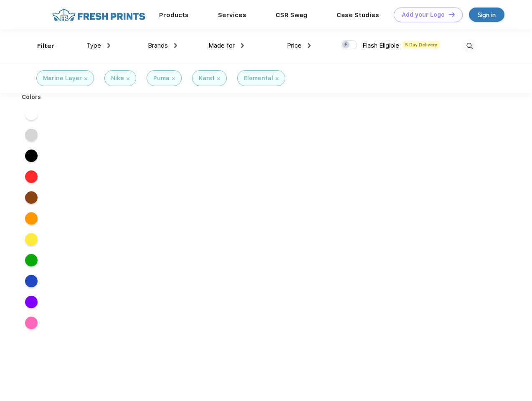 This screenshot has height=401, width=532. What do you see at coordinates (99, 15) in the screenshot?
I see `img: fo%20logo%202.webp` at bounding box center [99, 15].